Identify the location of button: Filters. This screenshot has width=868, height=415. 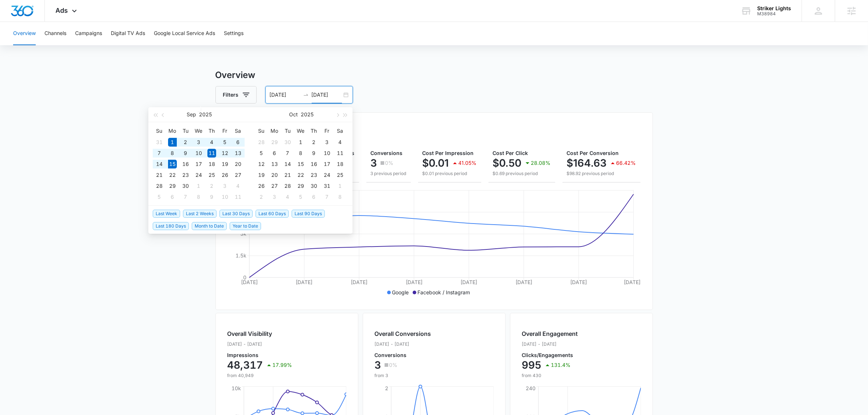
(236, 95).